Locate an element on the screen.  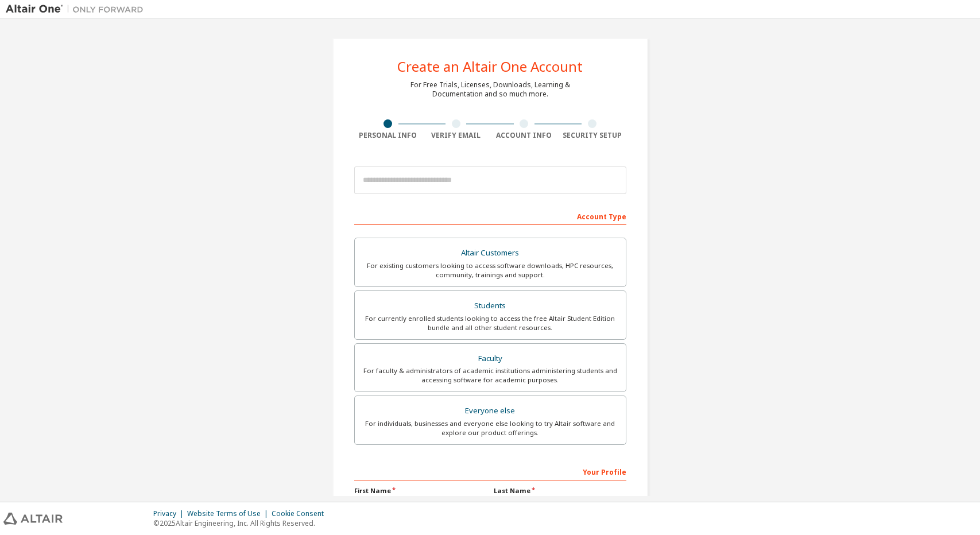
div: Personal Info is located at coordinates (388, 136).